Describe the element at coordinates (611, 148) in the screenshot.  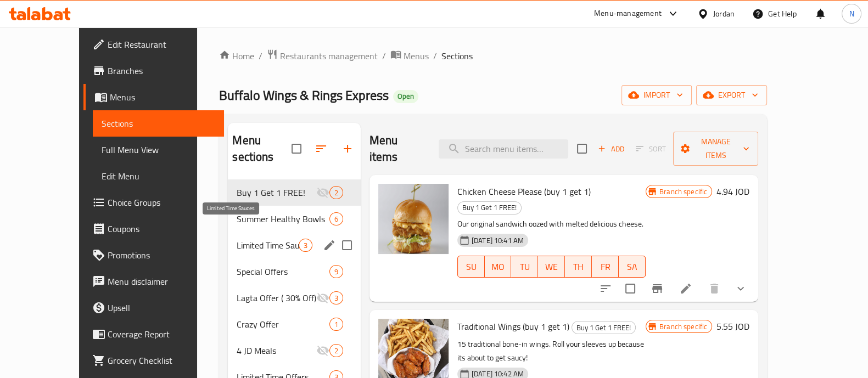
I see `span: Add item` at that location.